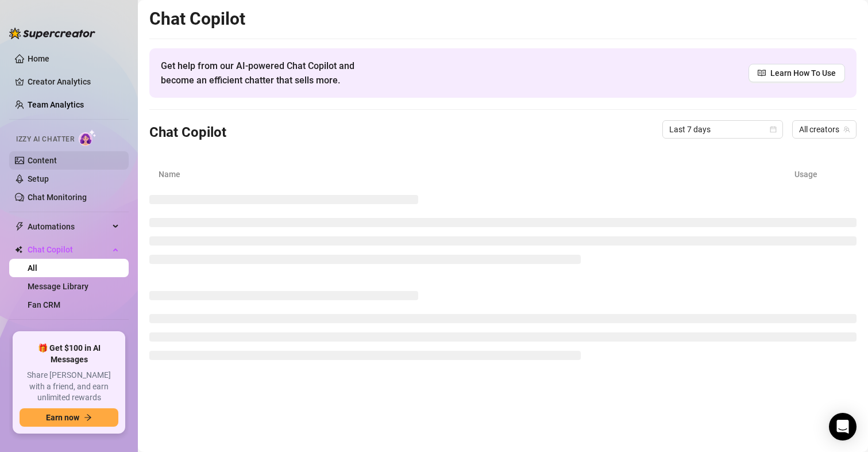 This screenshot has width=868, height=452. I want to click on a: Message Library, so click(58, 286).